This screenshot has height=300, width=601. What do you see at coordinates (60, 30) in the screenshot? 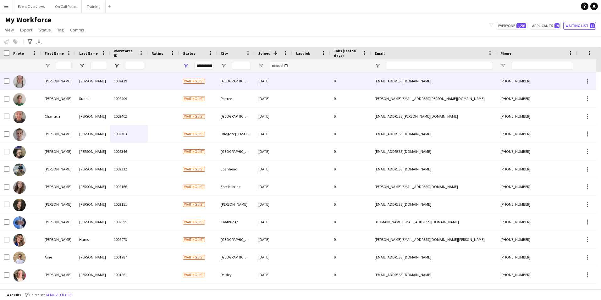
I see `span: Tag` at bounding box center [60, 30].